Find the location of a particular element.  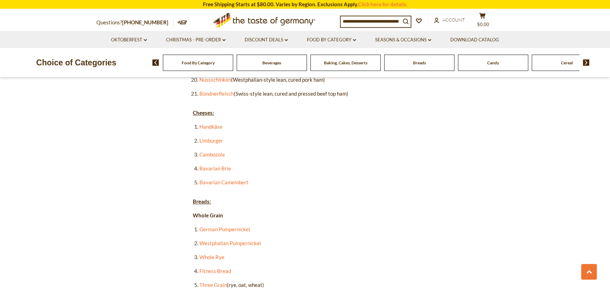

span: $0.00 is located at coordinates (483, 24).